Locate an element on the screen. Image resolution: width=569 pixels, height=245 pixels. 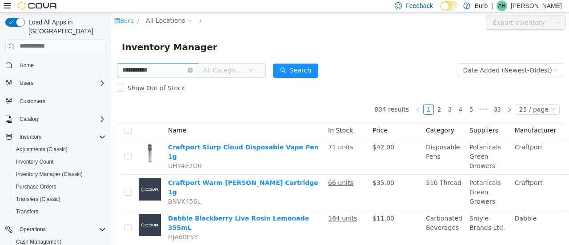
span: All Locations is located at coordinates (54, 8).